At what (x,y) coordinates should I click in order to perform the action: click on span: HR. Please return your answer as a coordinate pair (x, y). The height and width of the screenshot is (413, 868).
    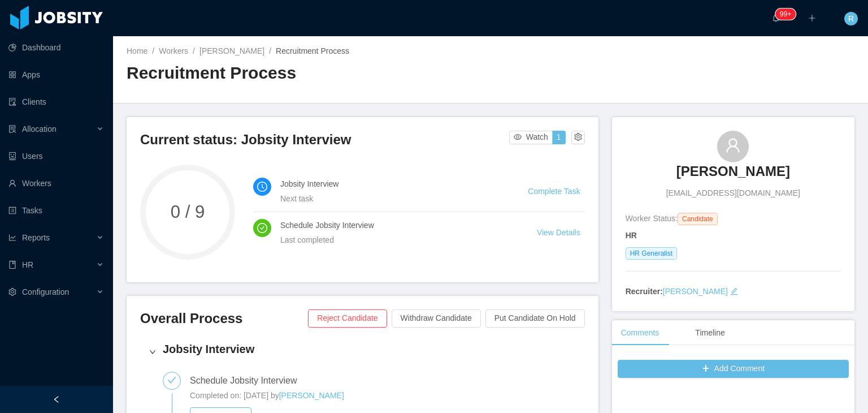
    Looking at the image, I should click on (28, 264).